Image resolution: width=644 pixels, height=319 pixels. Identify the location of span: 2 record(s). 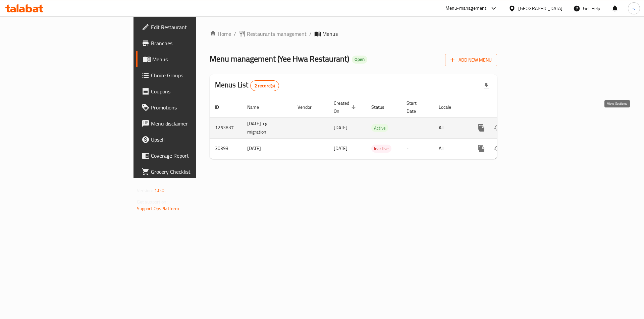
(264, 86).